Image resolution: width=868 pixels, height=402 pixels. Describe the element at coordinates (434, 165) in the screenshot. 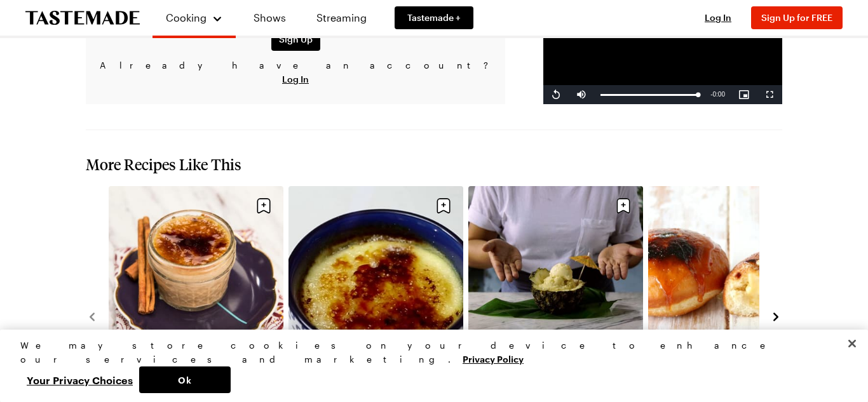

I see `h2: More Recipes Like This` at that location.